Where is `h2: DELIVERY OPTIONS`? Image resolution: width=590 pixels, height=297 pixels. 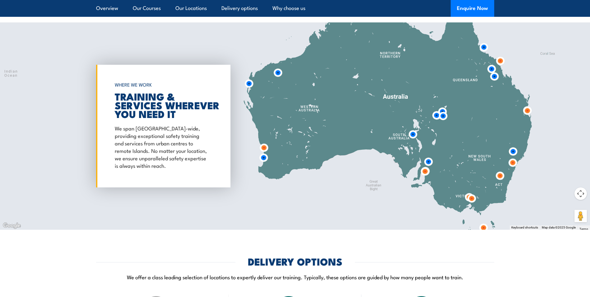 h2: DELIVERY OPTIONS is located at coordinates (295, 261).